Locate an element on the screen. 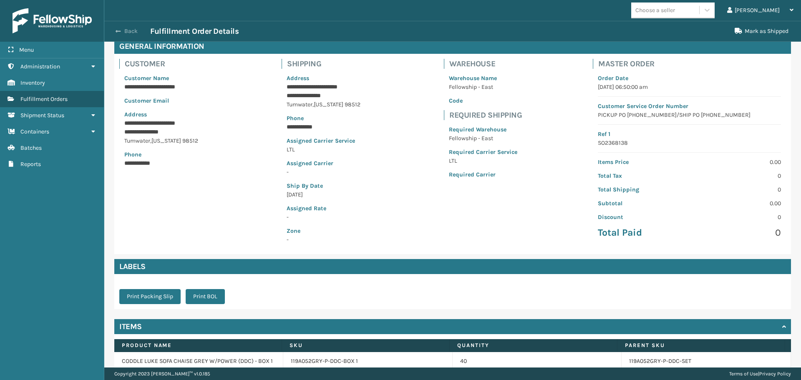  p: Total Shipping is located at coordinates (641, 189).